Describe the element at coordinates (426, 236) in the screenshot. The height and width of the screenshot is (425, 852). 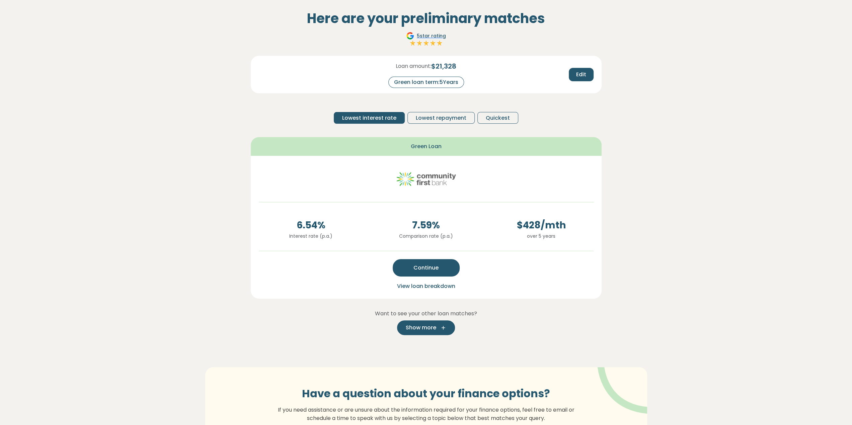
I see `p: Comparison rate (p.a.)` at that location.